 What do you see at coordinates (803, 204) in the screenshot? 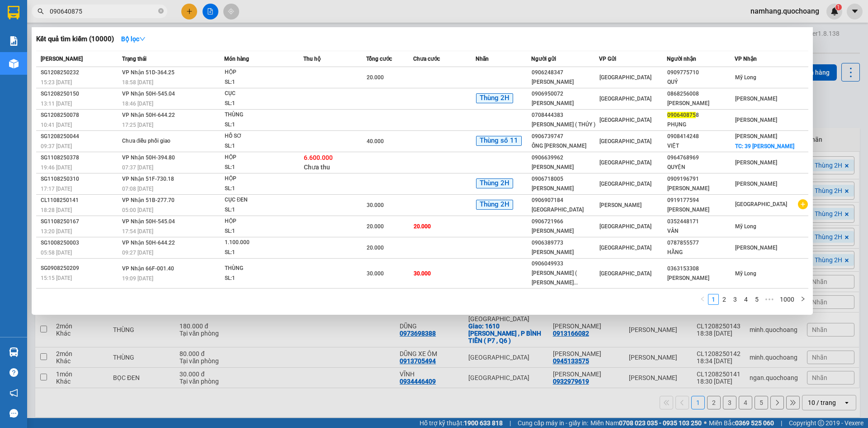
I see `span: plus-circle` at bounding box center [803, 204].